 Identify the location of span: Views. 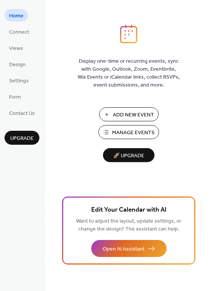
(16, 48).